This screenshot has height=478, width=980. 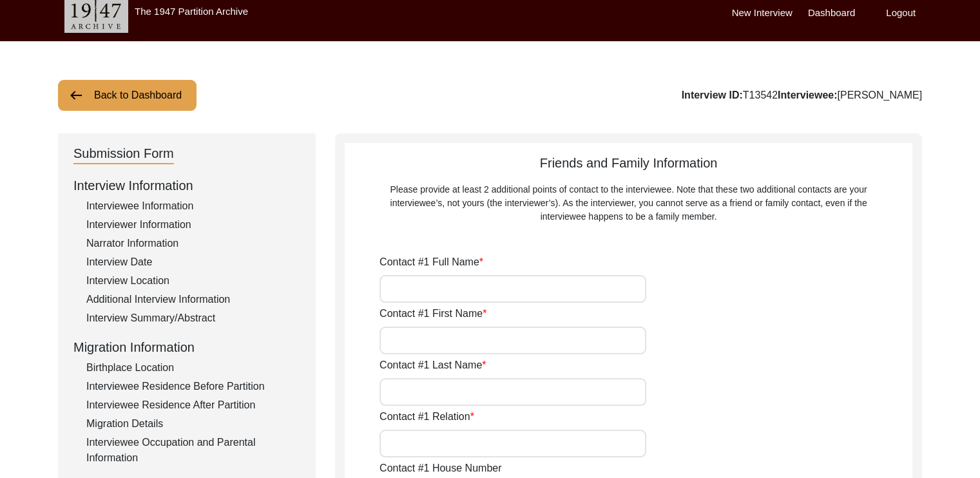 What do you see at coordinates (433, 365) in the screenshot?
I see `label: Contact #1 Last Name` at bounding box center [433, 365].